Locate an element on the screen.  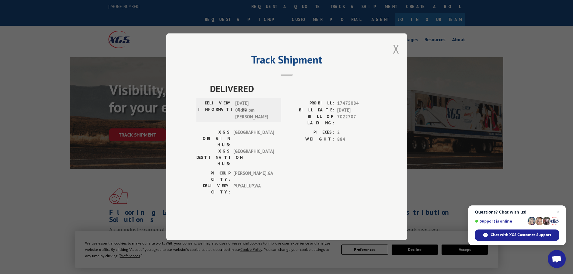
label: WEIGHT: is located at coordinates (310, 139).